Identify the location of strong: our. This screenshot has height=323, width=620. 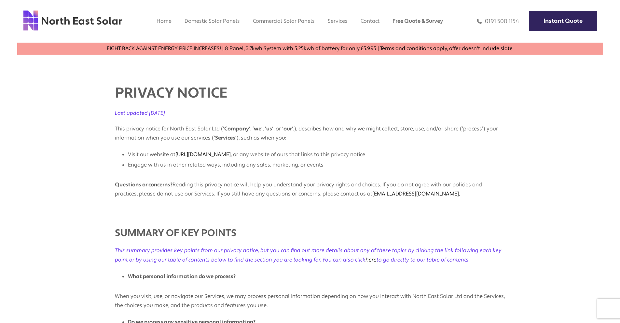
(288, 128).